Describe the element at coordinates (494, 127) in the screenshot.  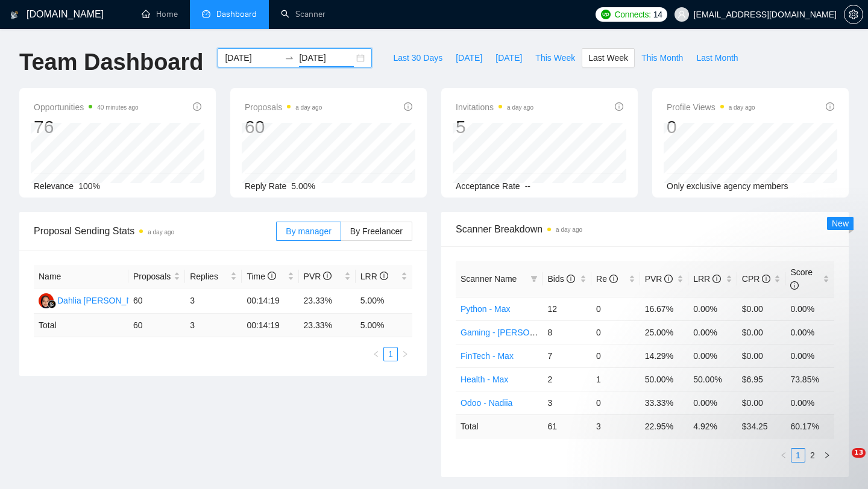
I see `div: 5` at that location.